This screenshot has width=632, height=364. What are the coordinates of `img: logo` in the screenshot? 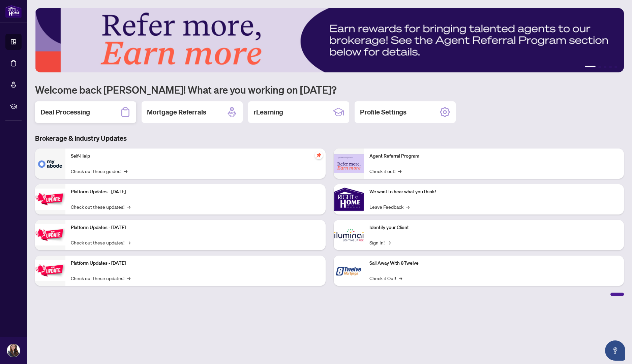 It's located at (14, 11).